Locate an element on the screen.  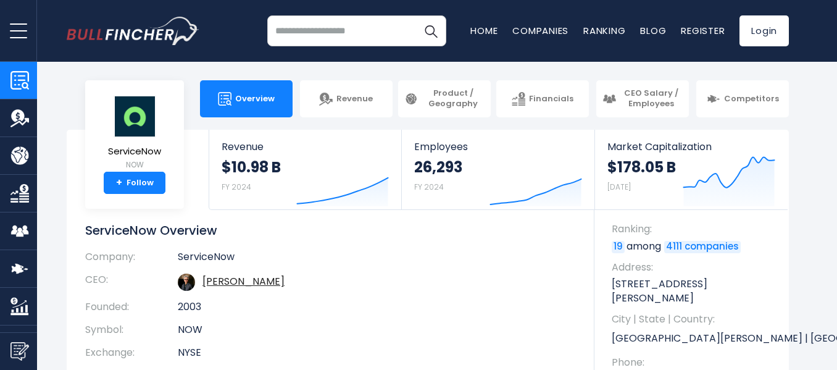
td: ServiceNow is located at coordinates (376, 259).